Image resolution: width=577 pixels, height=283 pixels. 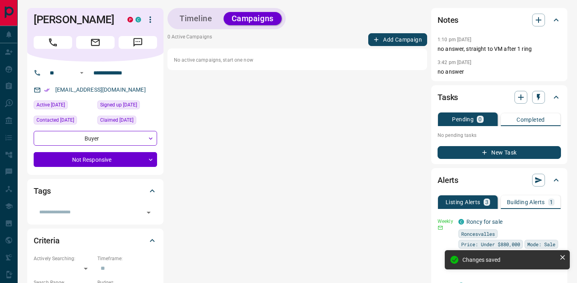 What do you see at coordinates (138, 42) in the screenshot?
I see `span: Message` at bounding box center [138, 42].